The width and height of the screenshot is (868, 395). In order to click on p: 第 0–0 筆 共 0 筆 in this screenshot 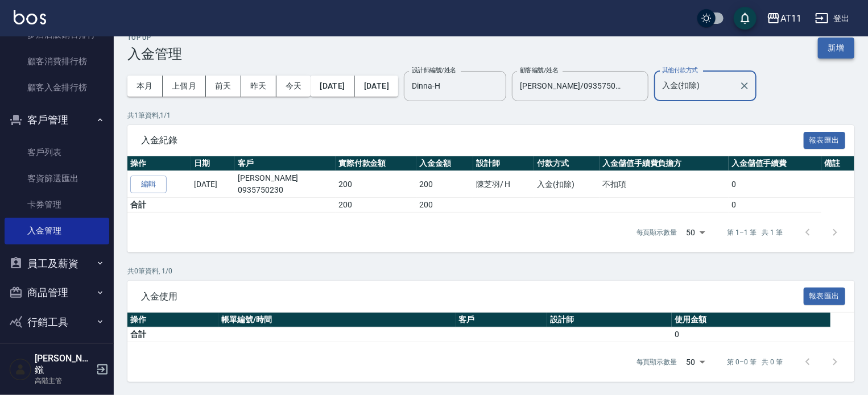, I will do `click(755, 362)`.